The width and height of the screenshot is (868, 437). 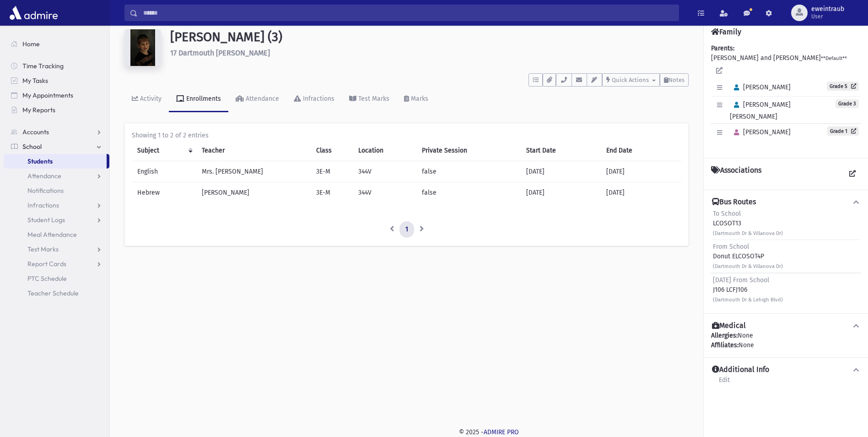 What do you see at coordinates (726, 32) in the screenshot?
I see `h4: Family` at bounding box center [726, 32].